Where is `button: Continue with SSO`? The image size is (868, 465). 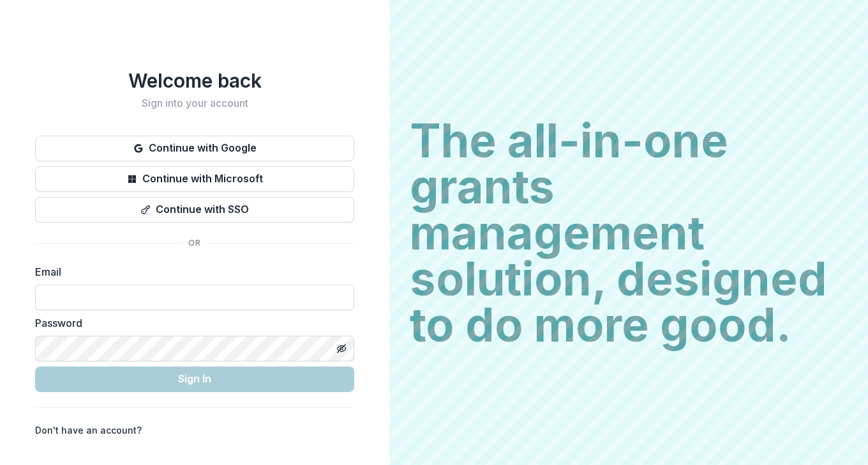 button: Continue with SSO is located at coordinates (195, 210).